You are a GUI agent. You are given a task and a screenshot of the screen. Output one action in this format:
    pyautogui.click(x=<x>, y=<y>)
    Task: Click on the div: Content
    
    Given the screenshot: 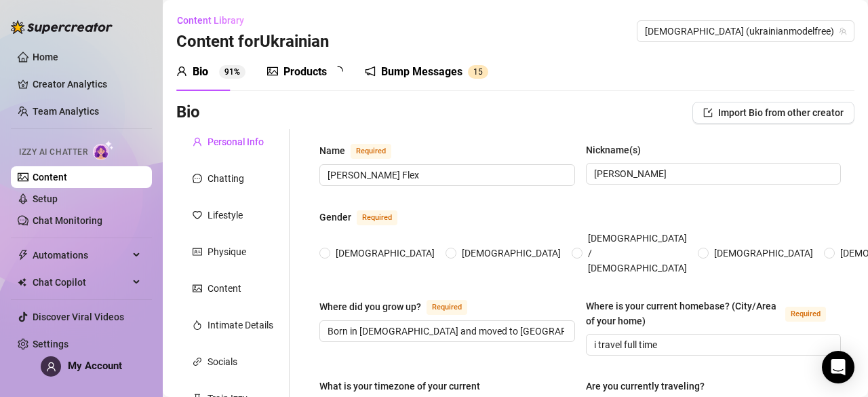 What is the action you would take?
    pyautogui.click(x=224, y=289)
    